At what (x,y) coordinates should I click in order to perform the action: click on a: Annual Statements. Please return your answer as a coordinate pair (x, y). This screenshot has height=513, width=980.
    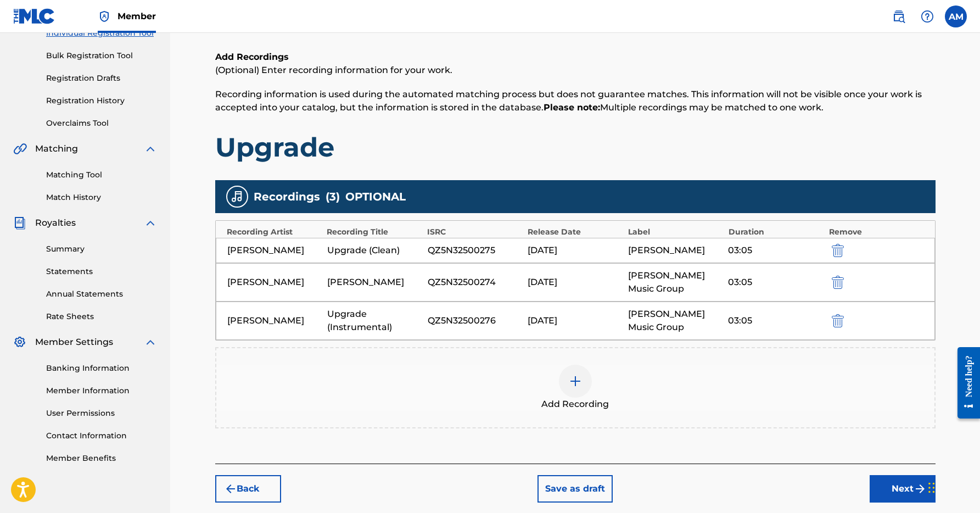
    Looking at the image, I should click on (101, 294).